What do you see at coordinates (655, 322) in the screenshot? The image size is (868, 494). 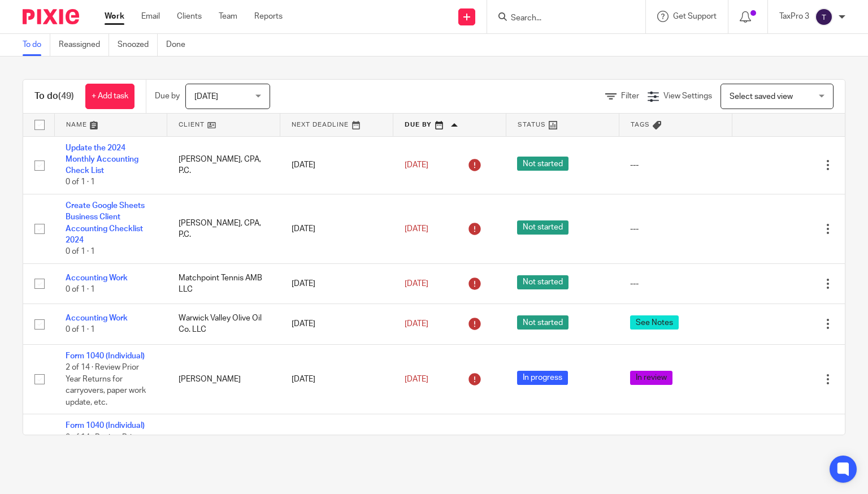 I see `span: See Notes` at bounding box center [655, 322].